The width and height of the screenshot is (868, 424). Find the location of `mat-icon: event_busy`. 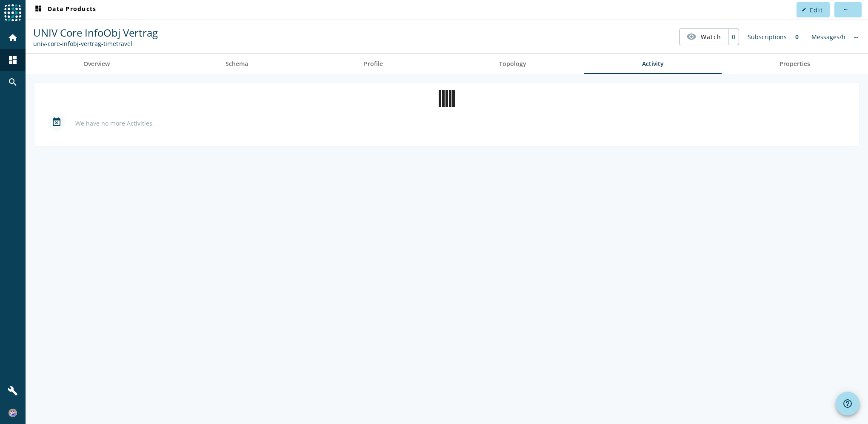

mat-icon: event_busy is located at coordinates (57, 122).